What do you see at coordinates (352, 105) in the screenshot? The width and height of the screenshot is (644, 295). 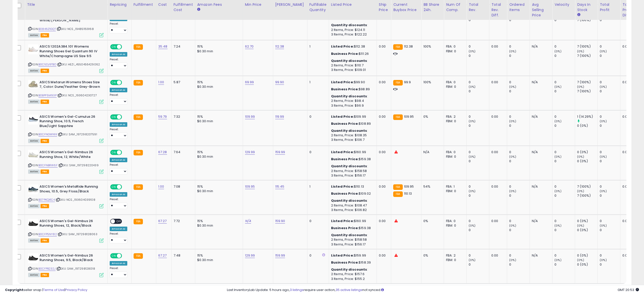 I see `div: 3 Items, Price: $96.9` at bounding box center [352, 105].